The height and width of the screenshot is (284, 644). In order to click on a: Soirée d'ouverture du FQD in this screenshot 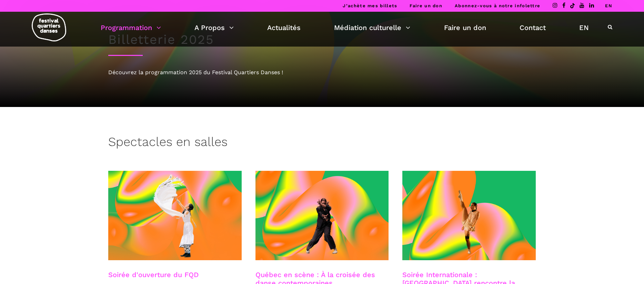, I will do `click(153, 275)`.